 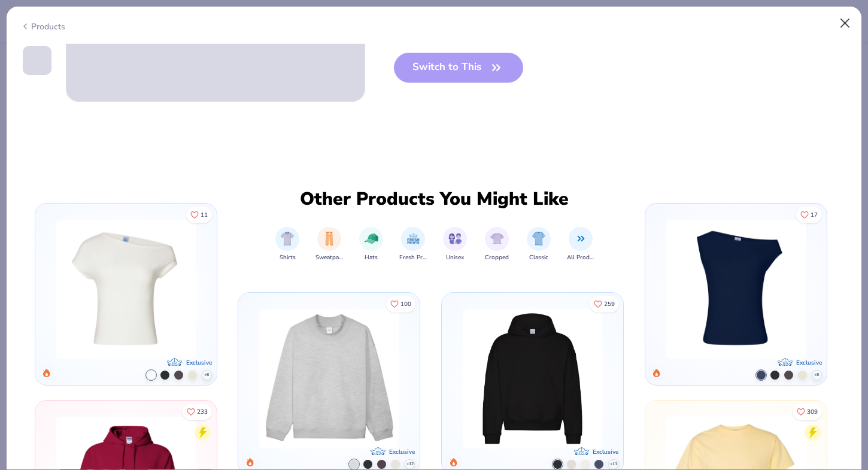 What do you see at coordinates (539, 238) in the screenshot?
I see `img: Classic Image` at bounding box center [539, 238].